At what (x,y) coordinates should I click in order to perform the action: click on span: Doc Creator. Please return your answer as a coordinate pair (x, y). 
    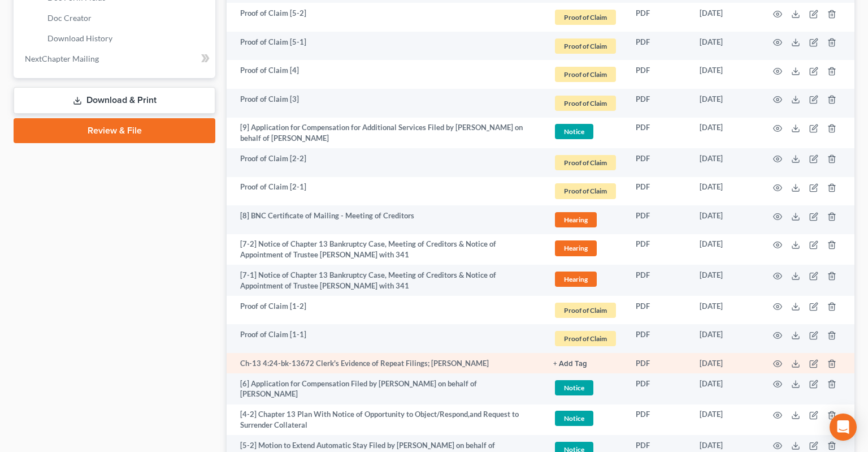
    Looking at the image, I should click on (70, 17).